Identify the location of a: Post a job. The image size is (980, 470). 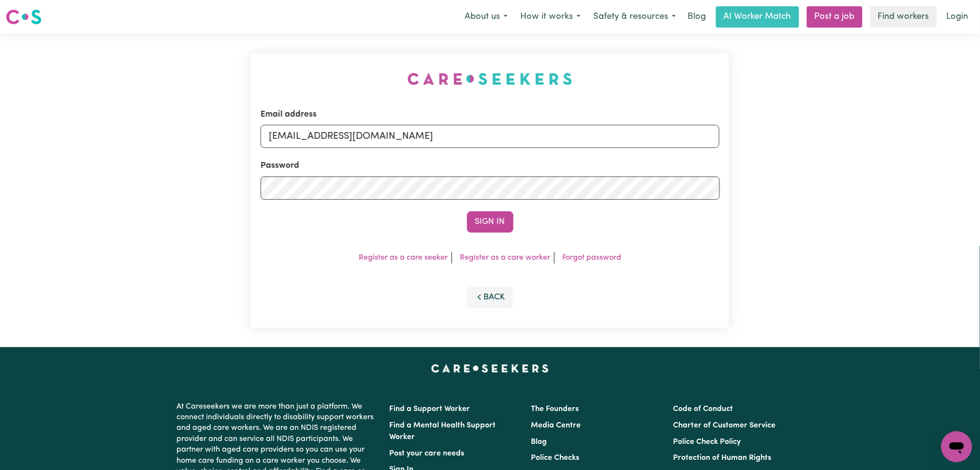
(834, 17).